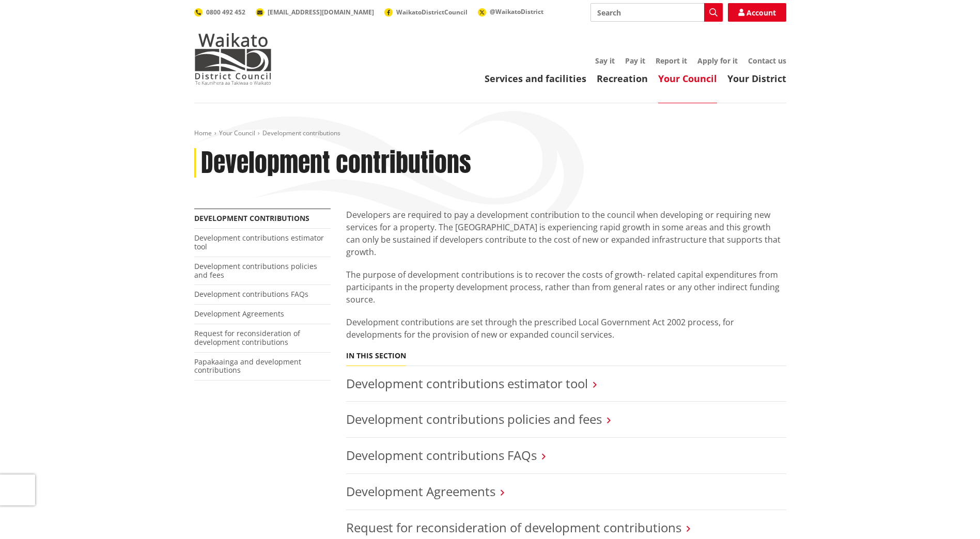  I want to click on a: Say it, so click(605, 60).